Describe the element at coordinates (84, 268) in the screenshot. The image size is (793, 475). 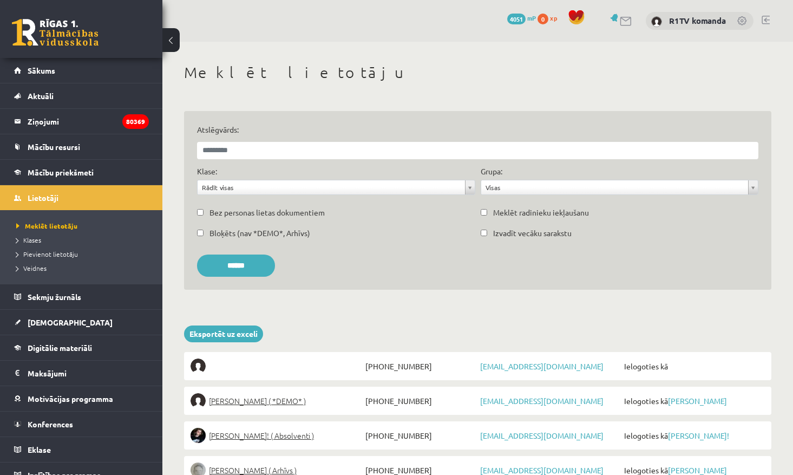
I see `a: Veidnes` at that location.